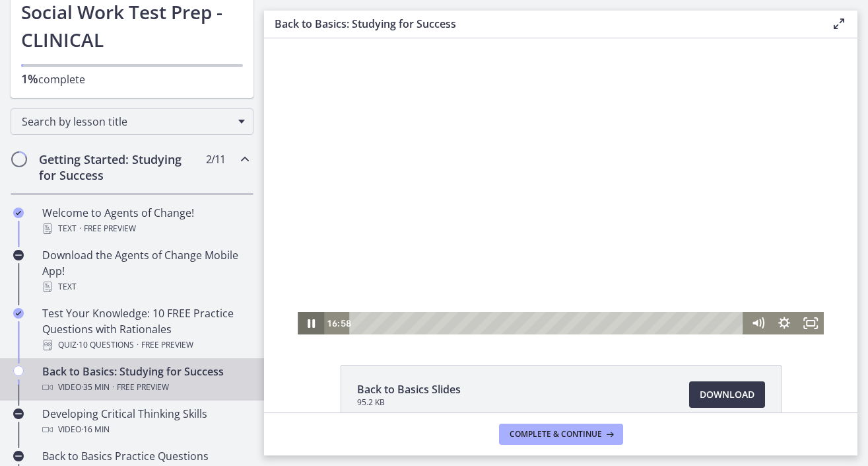 Image resolution: width=868 pixels, height=466 pixels. I want to click on span: Complete & continue, so click(556, 434).